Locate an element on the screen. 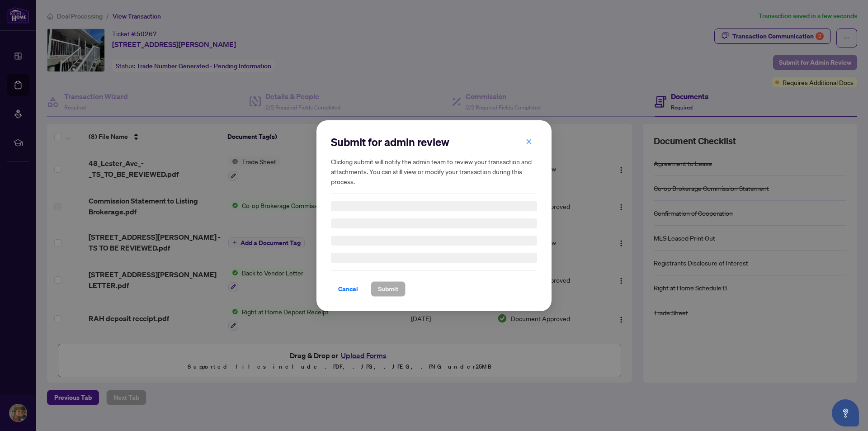  button: Submit is located at coordinates (388, 289).